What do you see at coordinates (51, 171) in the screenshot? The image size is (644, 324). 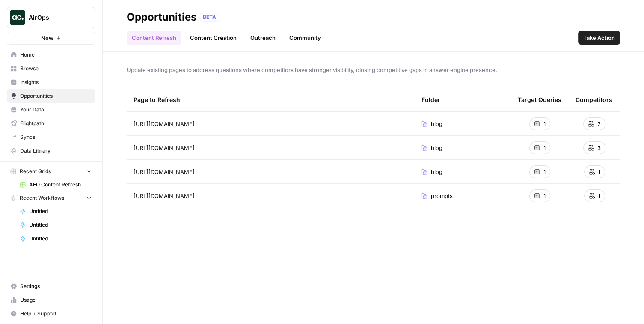 I see `button: Recent Grids` at bounding box center [51, 171].